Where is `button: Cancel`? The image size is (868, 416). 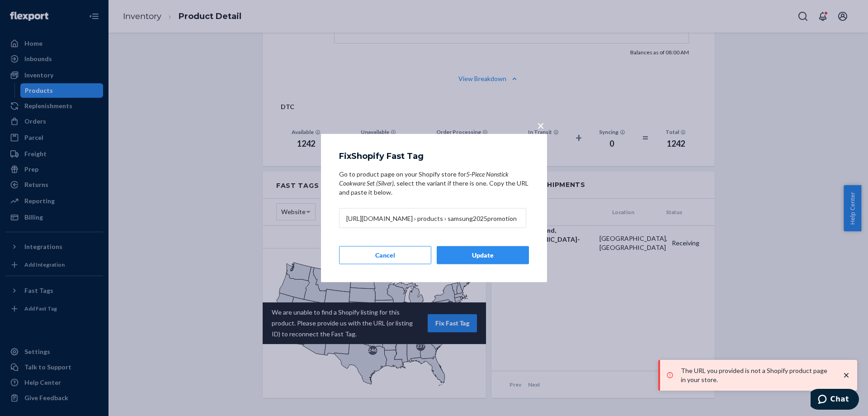 button: Cancel is located at coordinates (385, 255).